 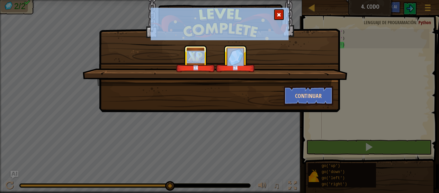 What do you see at coordinates (220, 24) in the screenshot?
I see `img: level_complete.png` at bounding box center [220, 24].